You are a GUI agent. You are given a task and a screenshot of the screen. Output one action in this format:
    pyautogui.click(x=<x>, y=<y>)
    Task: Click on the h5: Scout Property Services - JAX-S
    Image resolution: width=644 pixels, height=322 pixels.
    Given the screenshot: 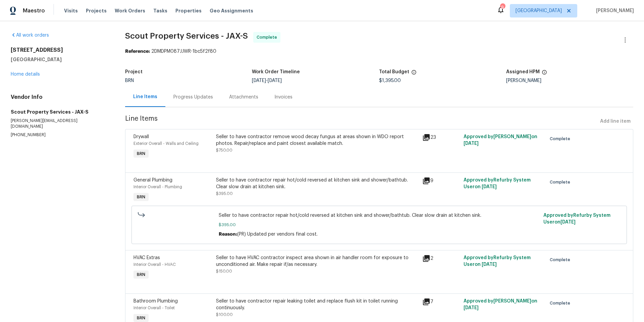 What is the action you would take?
    pyautogui.click(x=60, y=112)
    